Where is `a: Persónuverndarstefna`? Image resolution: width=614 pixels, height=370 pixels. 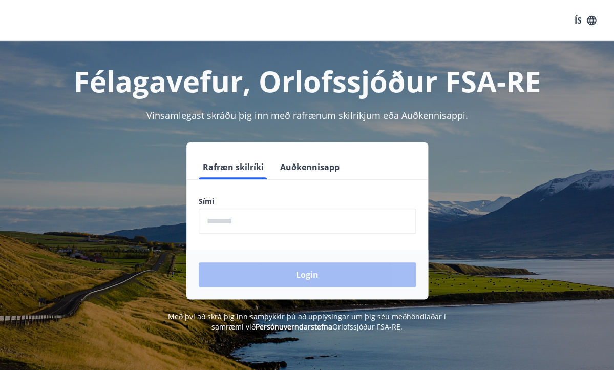 a: Persónuverndarstefna is located at coordinates (294, 326).